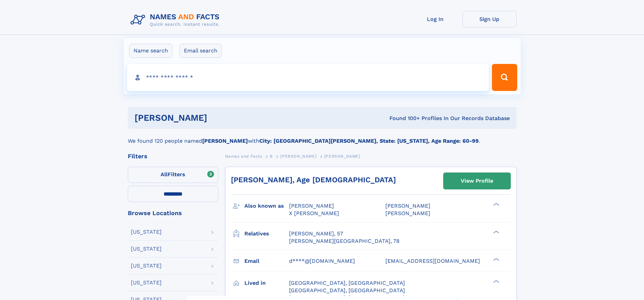  Describe the element at coordinates (267, 233) in the screenshot. I see `h3: Relatives` at that location.